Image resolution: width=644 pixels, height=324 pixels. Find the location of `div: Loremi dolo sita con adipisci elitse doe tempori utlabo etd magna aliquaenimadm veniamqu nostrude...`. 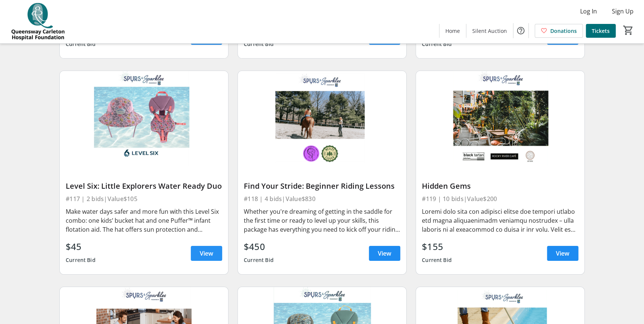

div: Loremi dolo sita con adipisci elitse doe tempori utlabo etd magna aliquaenimadm veniamqu nostrude... is located at coordinates (500, 220).